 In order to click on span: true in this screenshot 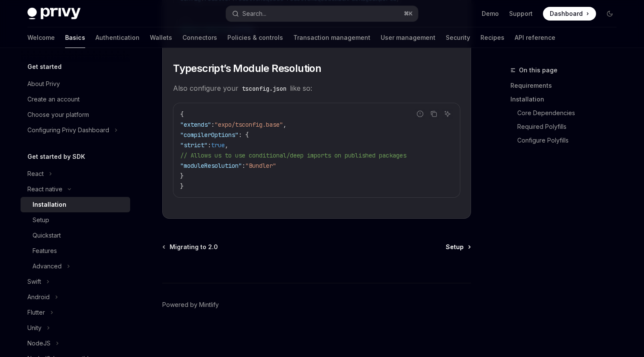, I will do `click(218, 145)`.